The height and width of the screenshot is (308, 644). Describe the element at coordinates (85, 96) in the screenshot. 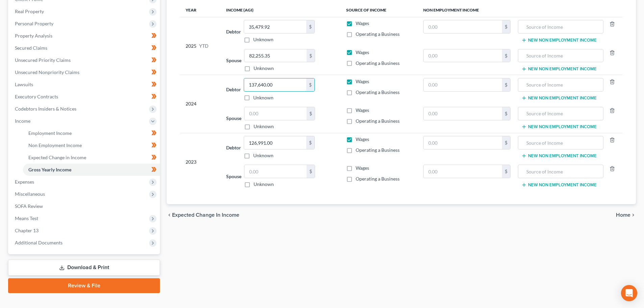

I see `a: Executory Contracts` at that location.